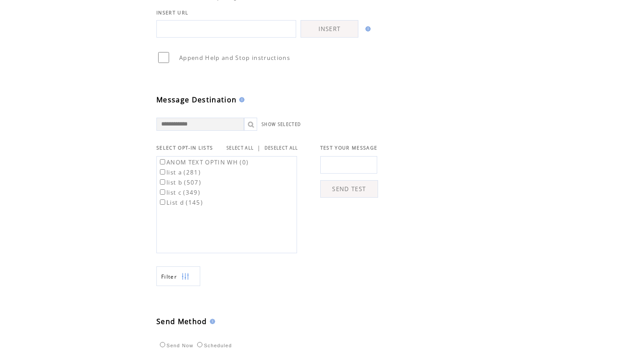 The image size is (644, 349). What do you see at coordinates (203, 163) in the screenshot?
I see `label: ANOM TEXT OPTIN WH (0)` at bounding box center [203, 163].